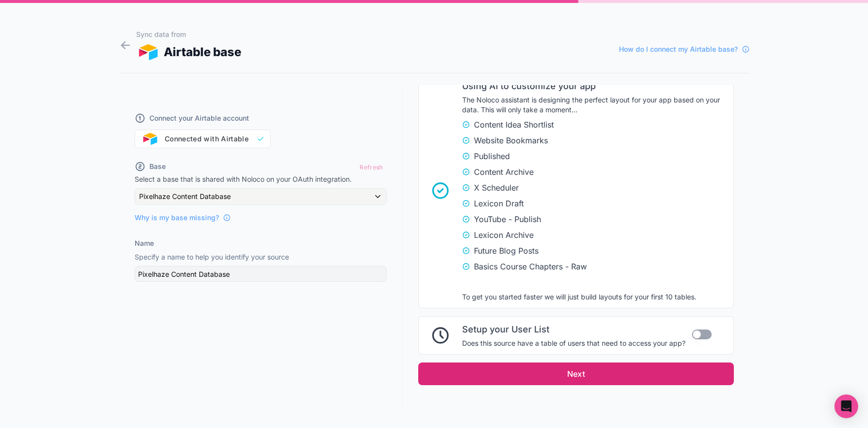  I want to click on span: Website Bookmarks, so click(511, 141).